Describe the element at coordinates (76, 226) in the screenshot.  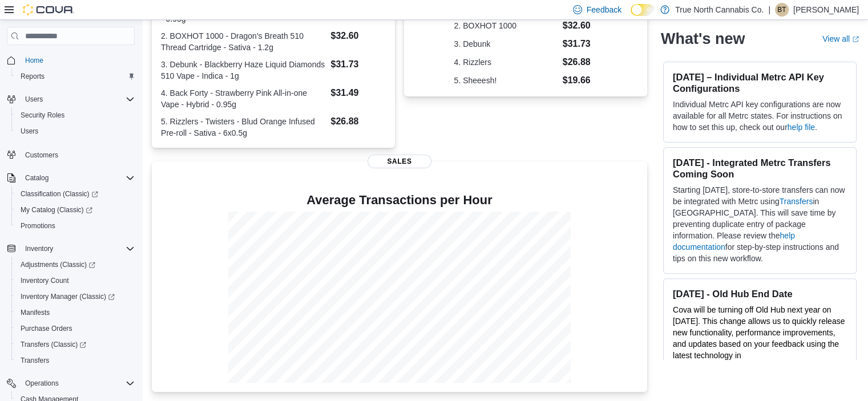
I see `button: Promotions` at that location.